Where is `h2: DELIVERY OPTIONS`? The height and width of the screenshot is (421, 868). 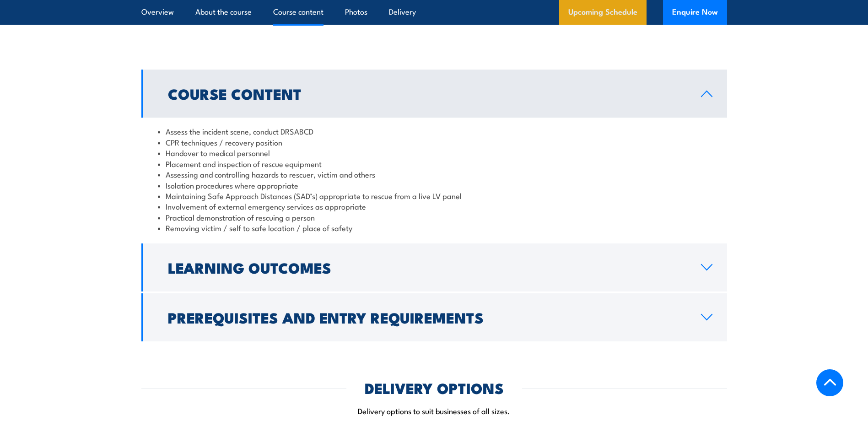
h2: DELIVERY OPTIONS is located at coordinates (434, 388).